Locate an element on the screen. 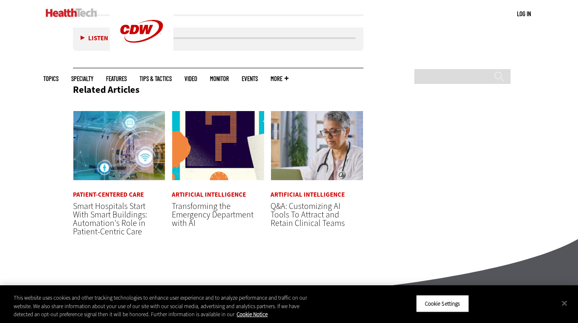 Image resolution: width=578 pixels, height=323 pixels. span: Specialty is located at coordinates (82, 78).